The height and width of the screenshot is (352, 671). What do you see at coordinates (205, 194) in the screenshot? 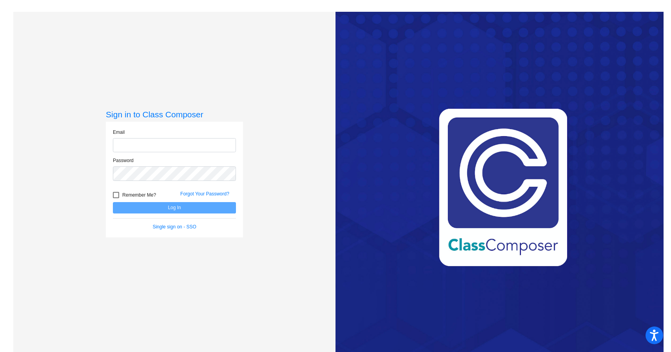
I see `a: Forgot Your Password?` at bounding box center [205, 194].